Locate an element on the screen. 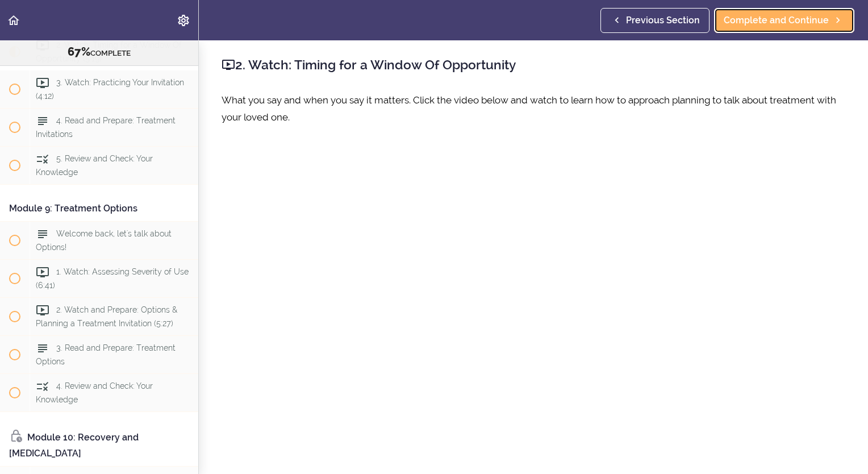 Image resolution: width=868 pixels, height=474 pixels. svg: Back to course curriculum is located at coordinates (14, 20).